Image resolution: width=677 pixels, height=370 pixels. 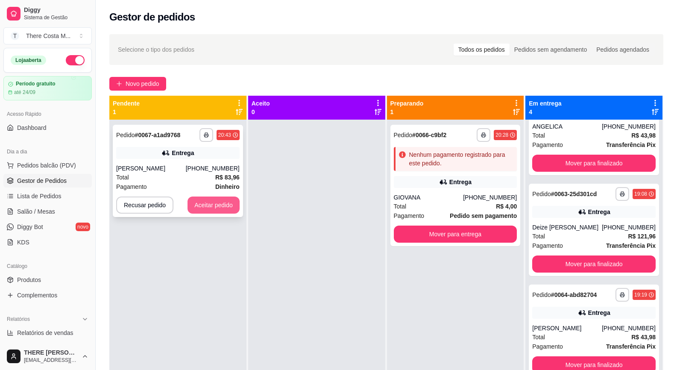 What do you see at coordinates (573, 194) in the screenshot?
I see `strong: # 0063-25d301cd` at bounding box center [573, 194].